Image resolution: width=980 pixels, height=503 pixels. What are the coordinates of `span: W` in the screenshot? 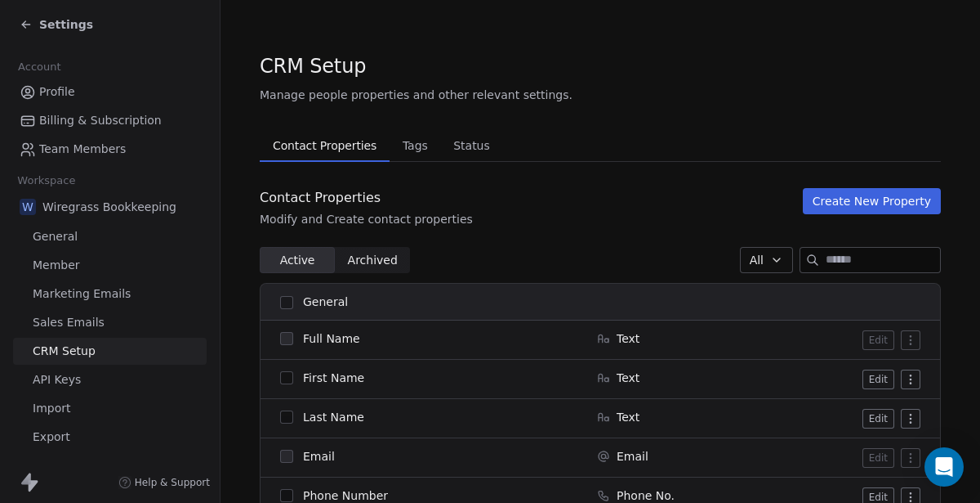 It's located at (28, 207).